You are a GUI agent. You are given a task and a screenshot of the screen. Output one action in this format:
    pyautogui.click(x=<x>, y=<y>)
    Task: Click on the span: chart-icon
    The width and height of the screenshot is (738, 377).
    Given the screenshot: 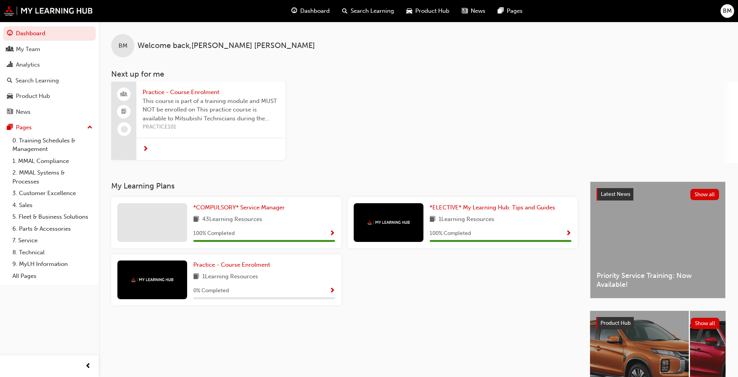 What is the action you would take?
    pyautogui.click(x=10, y=65)
    